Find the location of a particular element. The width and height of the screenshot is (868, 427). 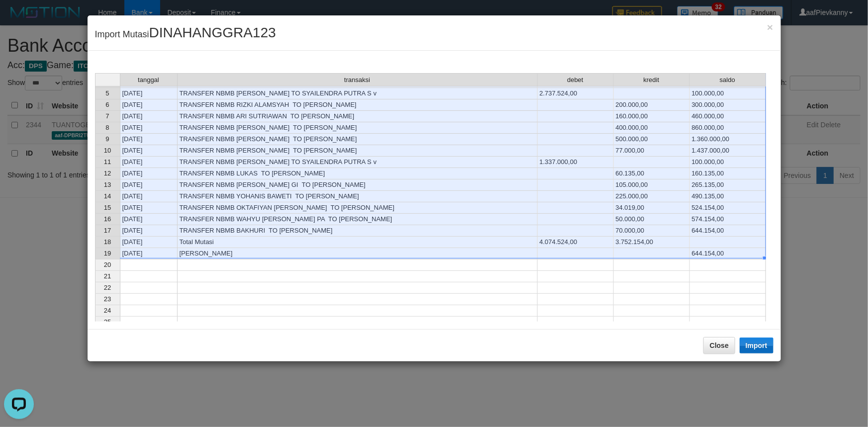

td: 34.019,00 is located at coordinates (651, 208).